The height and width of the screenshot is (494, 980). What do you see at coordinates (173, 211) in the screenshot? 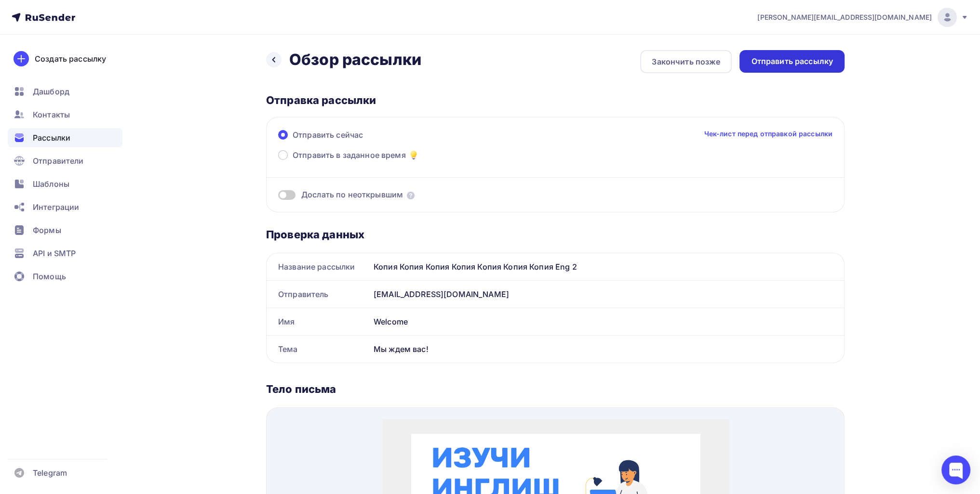
I see `div: Не теряй время, выучи английский быстро и эффективно!` at bounding box center [173, 211].